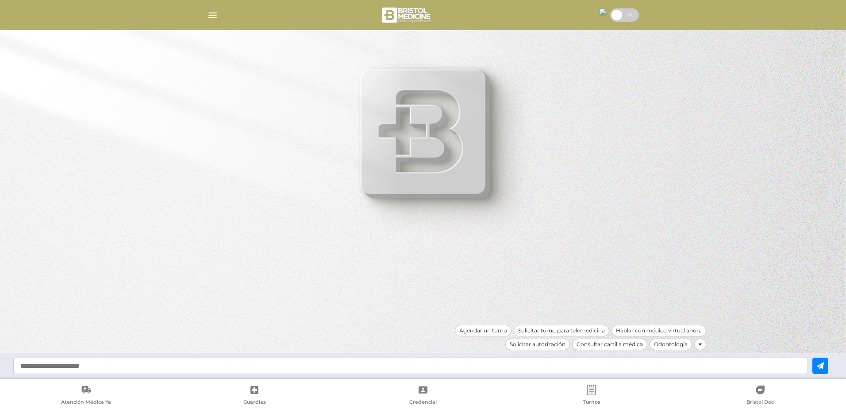  What do you see at coordinates (561, 330) in the screenshot?
I see `div: Solicitar turno para telemedicina` at bounding box center [561, 330].